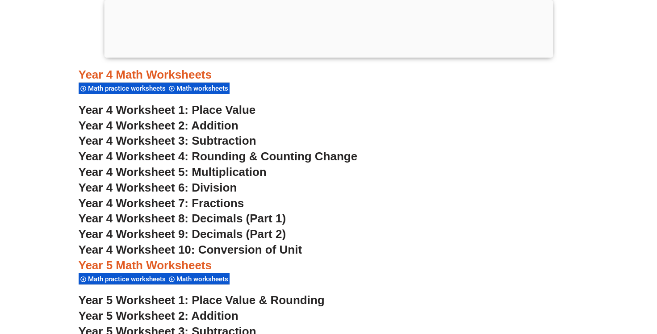  Describe the element at coordinates (158, 316) in the screenshot. I see `a: Year 5 Worksheet 2: Addition` at that location.